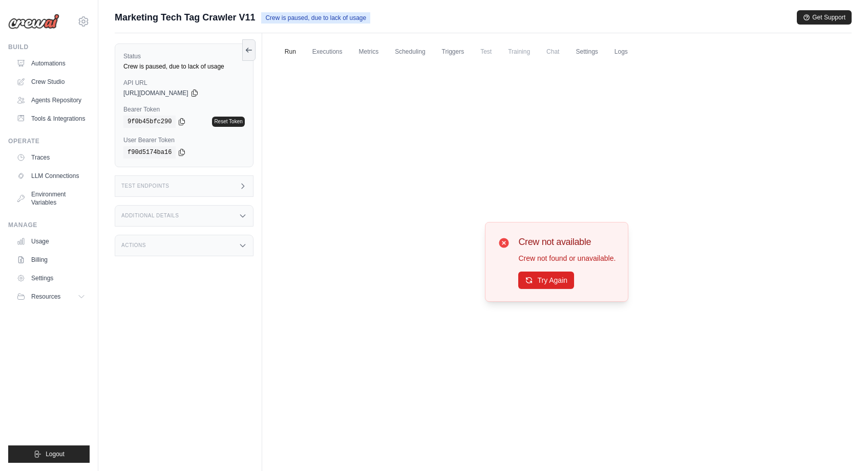  I want to click on h3: Additional Details, so click(150, 216).